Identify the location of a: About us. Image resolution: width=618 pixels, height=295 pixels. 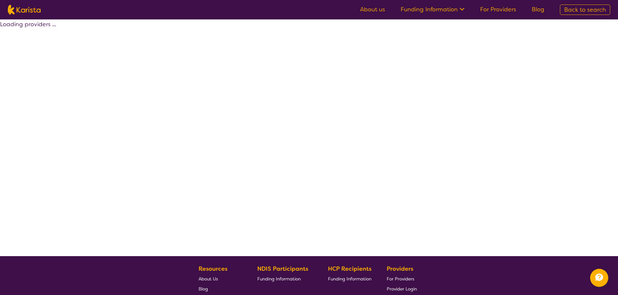
(372, 9).